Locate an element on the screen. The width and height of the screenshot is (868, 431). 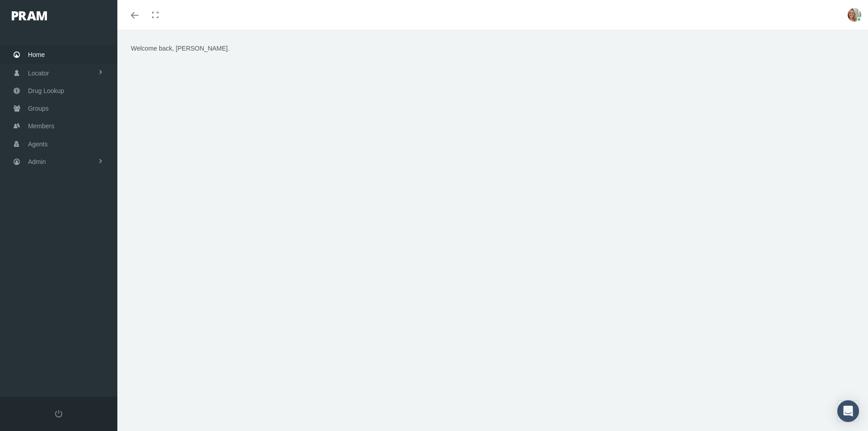
span: Drug Lookup is located at coordinates (46, 91).